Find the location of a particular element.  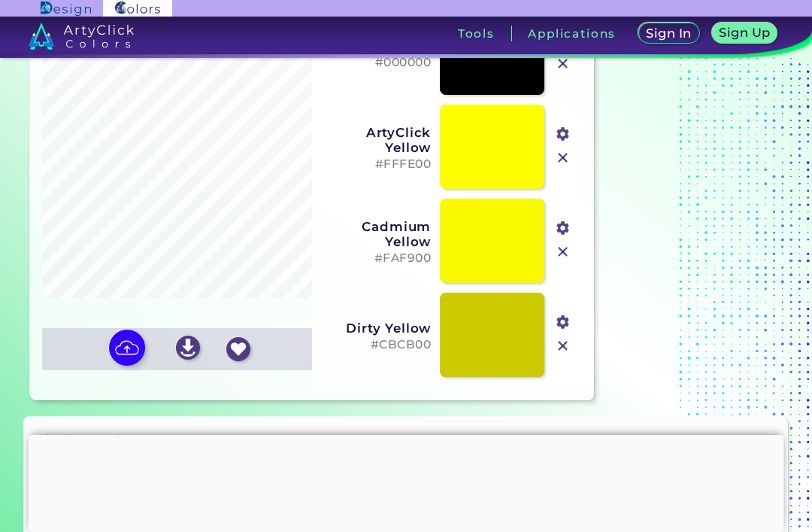

h3: Applications is located at coordinates (572, 33).